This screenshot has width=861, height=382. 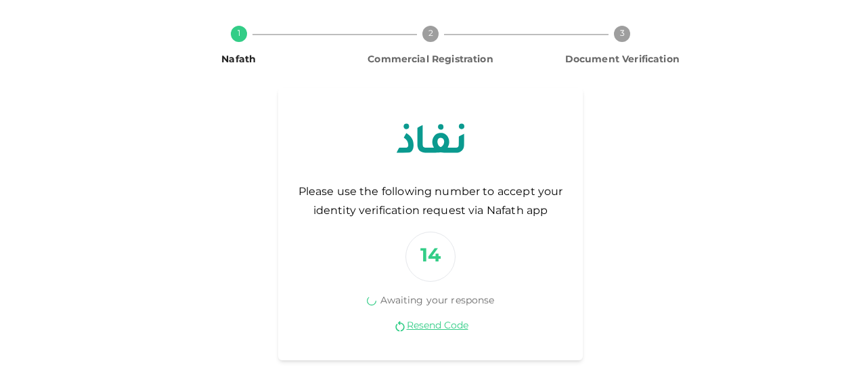 What do you see at coordinates (430, 60) in the screenshot?
I see `span: Commercial Registration` at bounding box center [430, 60].